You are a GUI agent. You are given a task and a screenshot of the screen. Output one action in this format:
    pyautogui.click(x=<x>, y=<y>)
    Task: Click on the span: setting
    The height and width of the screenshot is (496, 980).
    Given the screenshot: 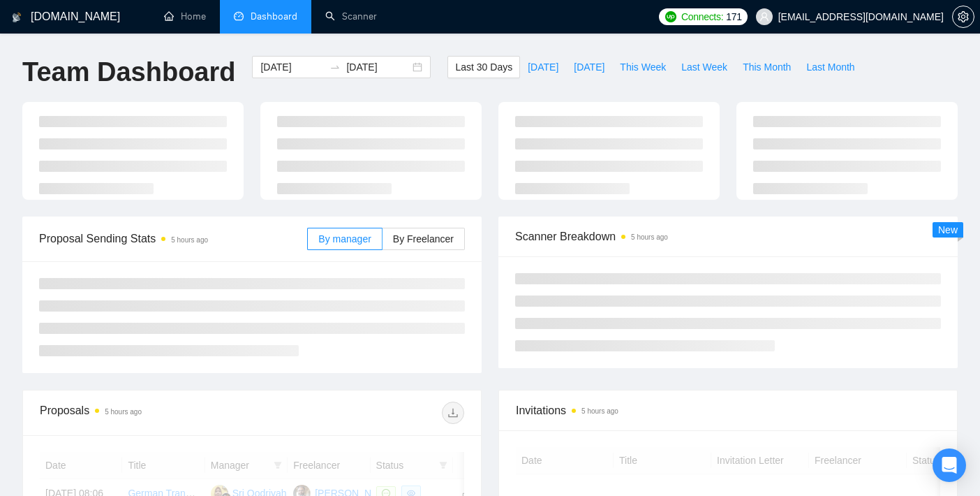 What is the action you would take?
    pyautogui.click(x=964, y=16)
    